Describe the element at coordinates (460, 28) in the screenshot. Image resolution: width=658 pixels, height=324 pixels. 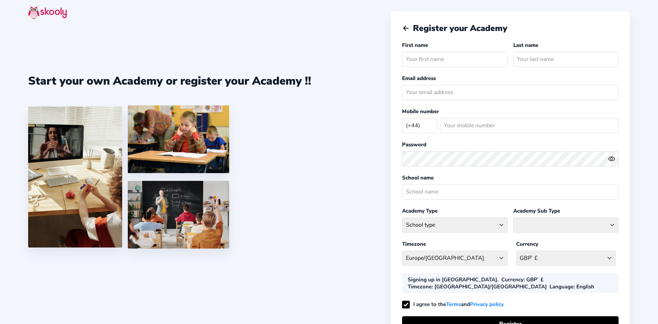
I see `span: Register your Academy` at that location.